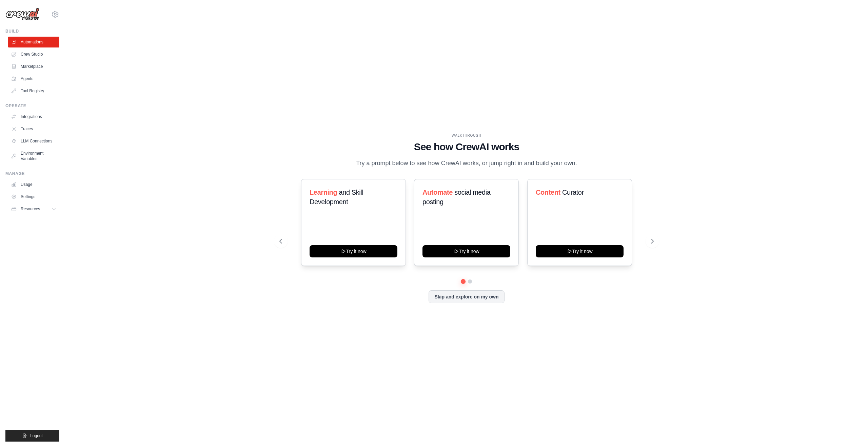 The width and height of the screenshot is (868, 447). I want to click on button: Resources, so click(33, 209).